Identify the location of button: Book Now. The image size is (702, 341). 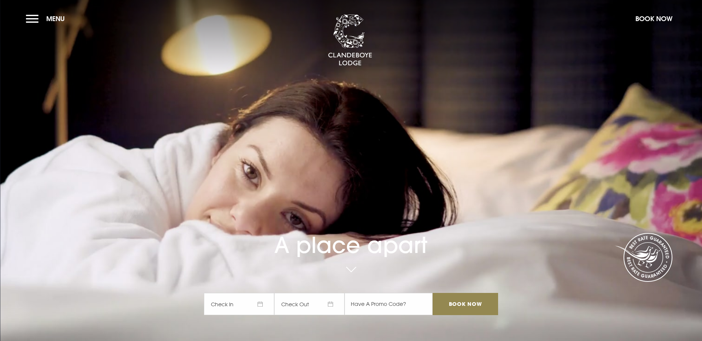
(654, 18).